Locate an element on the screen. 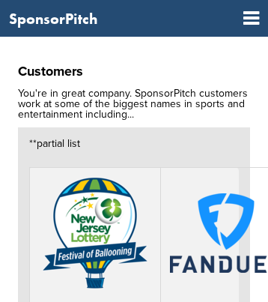 The image size is (268, 302). img: Fob is located at coordinates (95, 233).